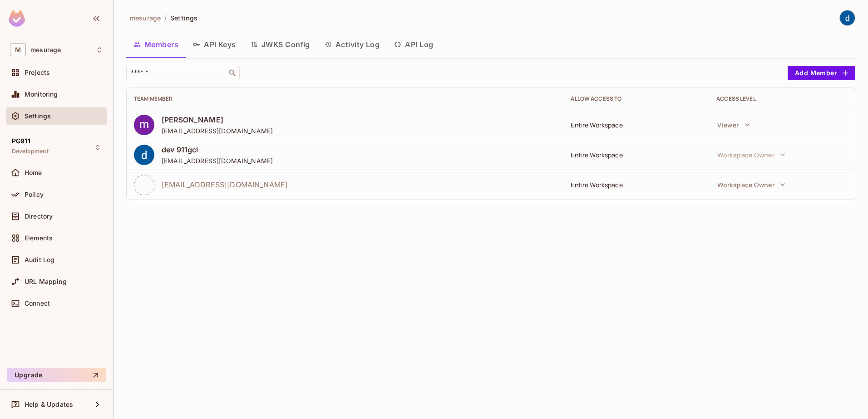 The image size is (868, 419). Describe the element at coordinates (18, 49) in the screenshot. I see `span: M` at that location.